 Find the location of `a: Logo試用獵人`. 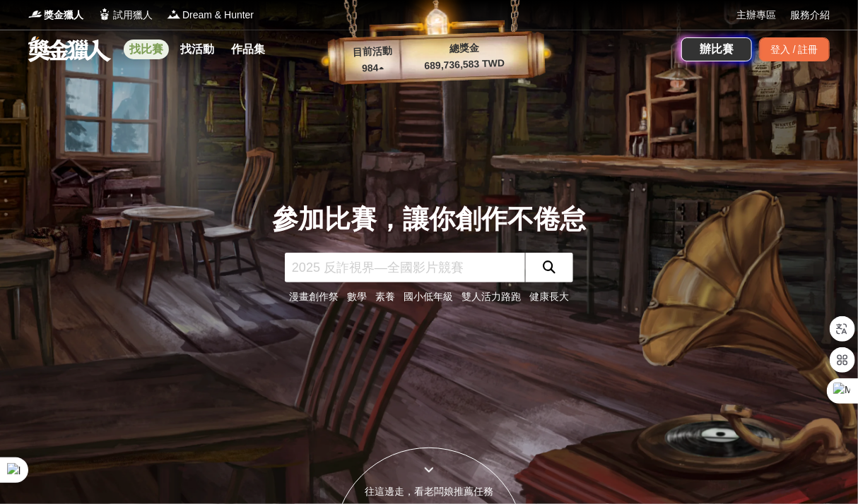

a: Logo試用獵人 is located at coordinates (125, 15).